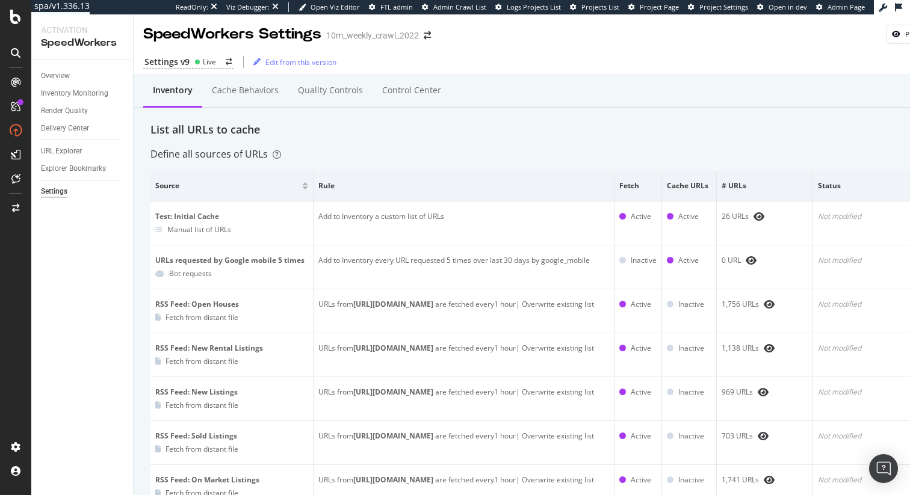  Describe the element at coordinates (292, 62) in the screenshot. I see `button: Edit from this version` at that location.